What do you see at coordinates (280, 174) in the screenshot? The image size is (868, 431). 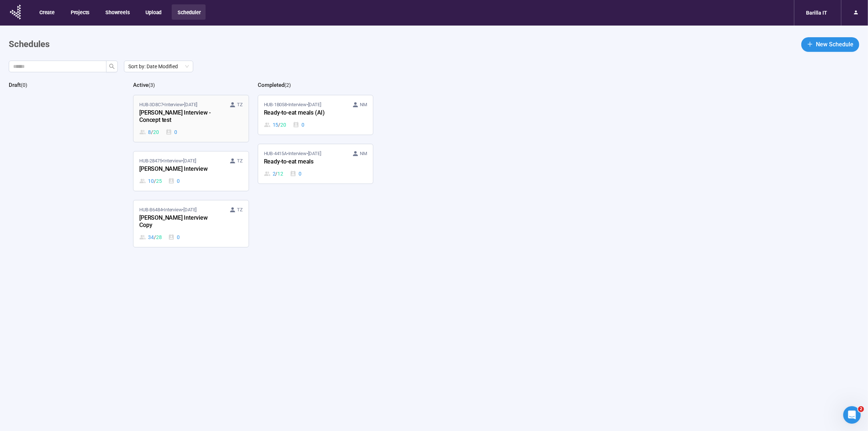 I see `span: 12` at bounding box center [280, 174].